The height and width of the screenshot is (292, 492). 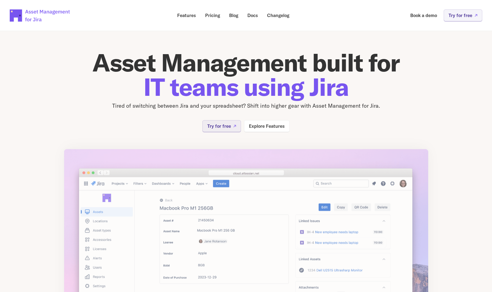 I want to click on p: Book a demo, so click(x=423, y=15).